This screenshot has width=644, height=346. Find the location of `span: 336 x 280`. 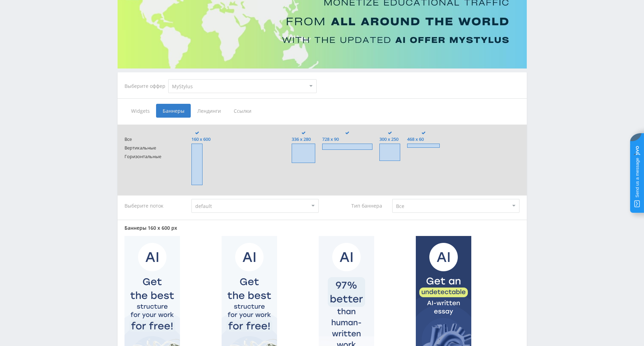

span: 336 x 280 is located at coordinates (303, 139).